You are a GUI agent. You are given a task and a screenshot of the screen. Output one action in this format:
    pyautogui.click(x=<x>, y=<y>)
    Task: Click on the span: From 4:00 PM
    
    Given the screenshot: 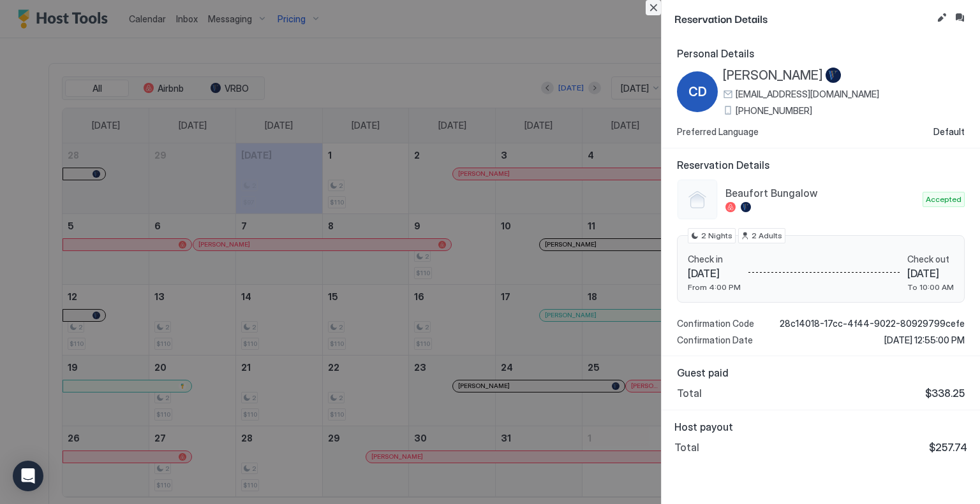 What is the action you would take?
    pyautogui.click(x=714, y=287)
    